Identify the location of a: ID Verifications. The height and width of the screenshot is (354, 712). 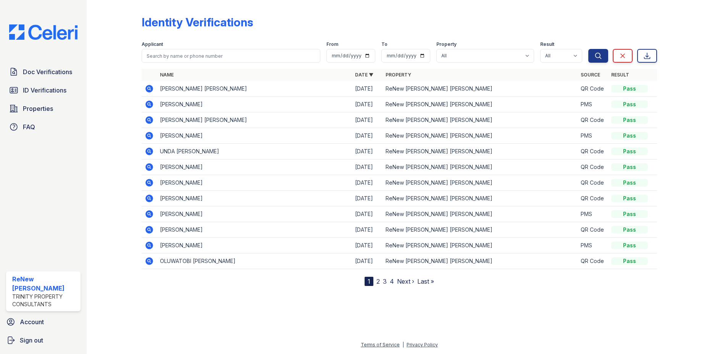
(43, 90).